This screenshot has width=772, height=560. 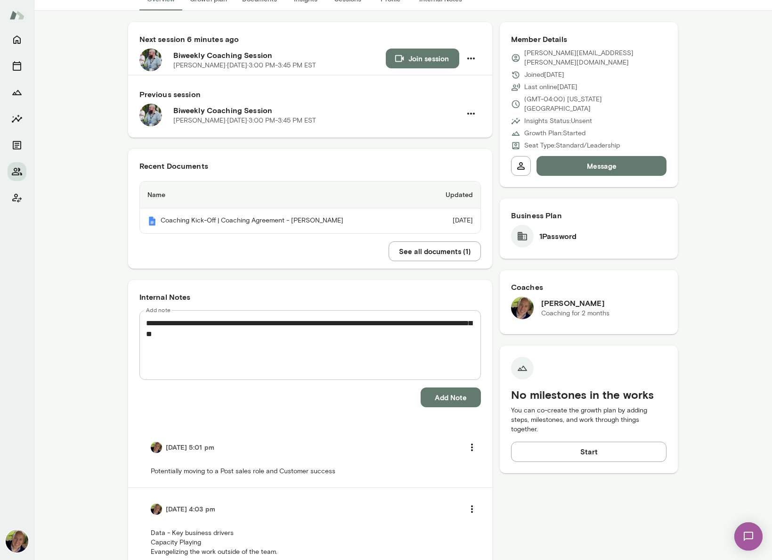 What do you see at coordinates (310, 471) in the screenshot?
I see `p: Potentially moving to a Post sales role and Customer success` at bounding box center [310, 471].